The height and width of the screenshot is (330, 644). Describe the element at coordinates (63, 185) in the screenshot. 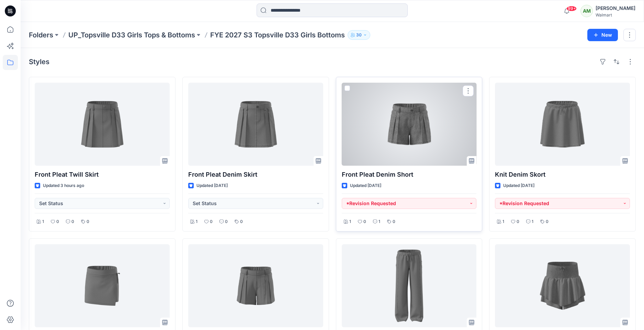

I see `p: Updated 3 hours ago` at that location.